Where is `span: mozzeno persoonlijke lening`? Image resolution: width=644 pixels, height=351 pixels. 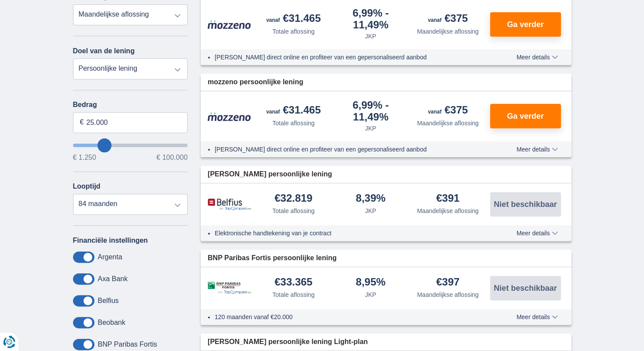 span: mozzeno persoonlijke lening is located at coordinates (256, 82).